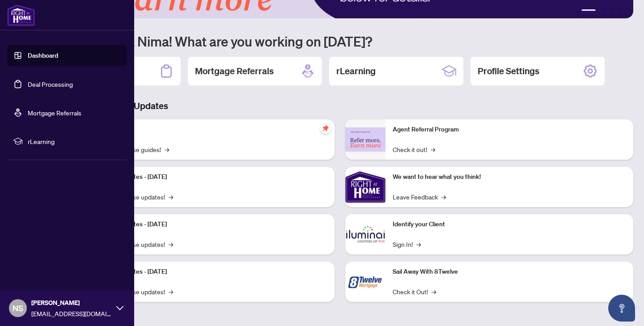 Image resolution: width=644 pixels, height=326 pixels. Describe the element at coordinates (419, 197) in the screenshot. I see `a: Leave Feedback→` at that location.